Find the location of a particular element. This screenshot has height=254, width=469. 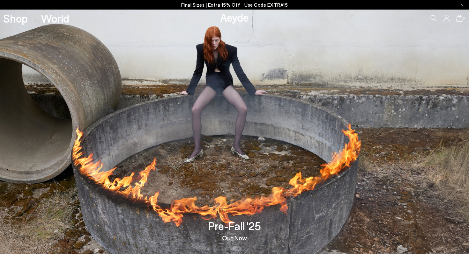

a: 0 is located at coordinates (459, 18).